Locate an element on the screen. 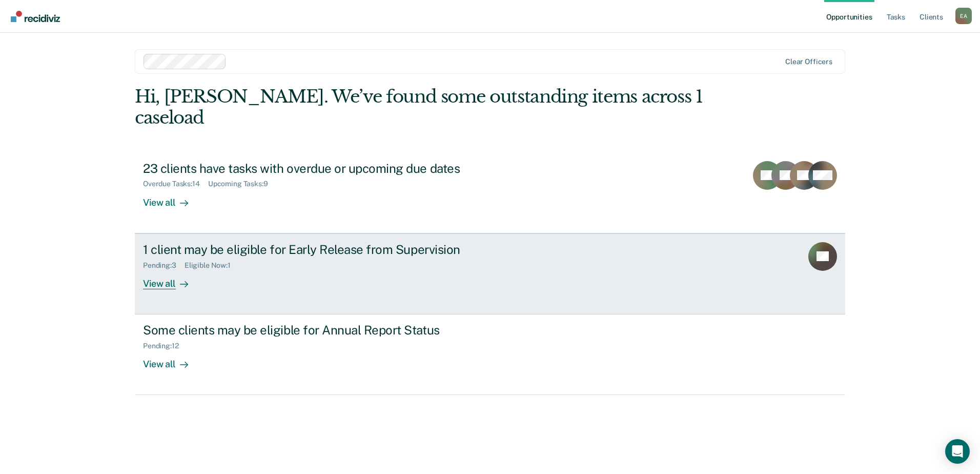  div: Eligible Now : 1 is located at coordinates (212, 265).